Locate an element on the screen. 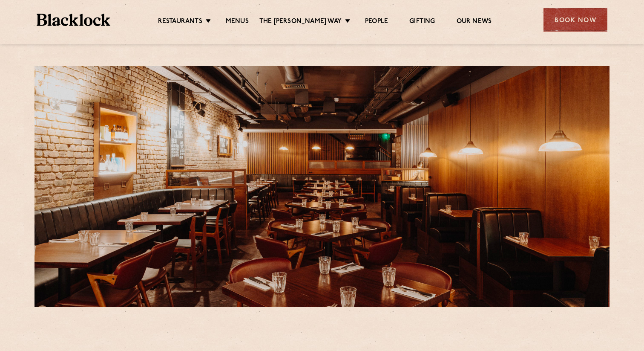 This screenshot has height=351, width=644. a: People is located at coordinates (376, 22).